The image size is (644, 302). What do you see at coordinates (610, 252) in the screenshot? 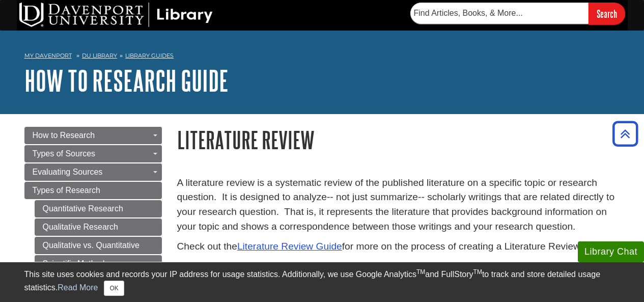
I see `button: Library Chat` at bounding box center [610, 252].